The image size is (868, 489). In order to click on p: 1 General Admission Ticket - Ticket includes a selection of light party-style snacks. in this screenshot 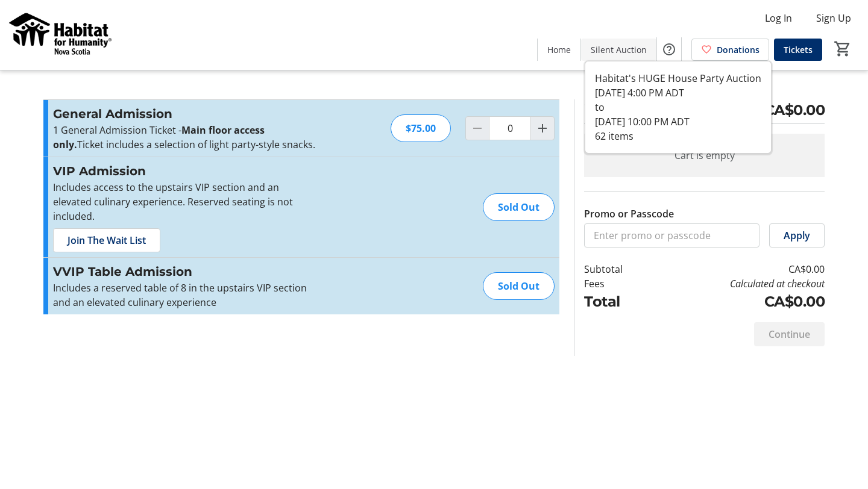, I will do `click(185, 137)`.